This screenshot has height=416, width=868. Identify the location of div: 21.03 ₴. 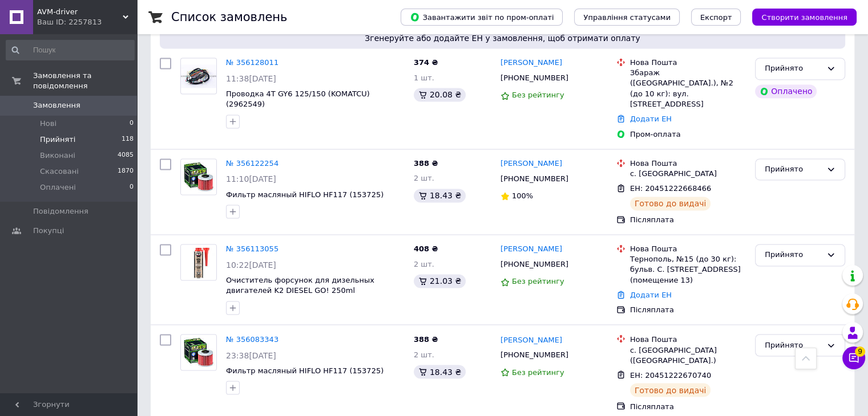
(439, 281).